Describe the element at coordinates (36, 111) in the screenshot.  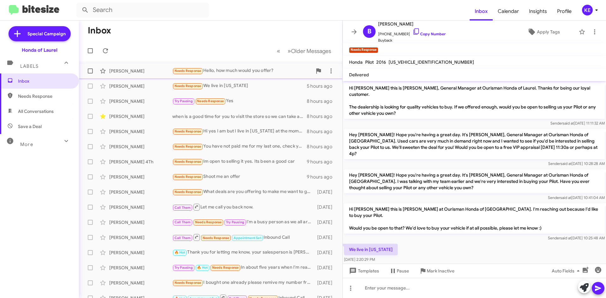
I see `span: All Conversations` at that location.